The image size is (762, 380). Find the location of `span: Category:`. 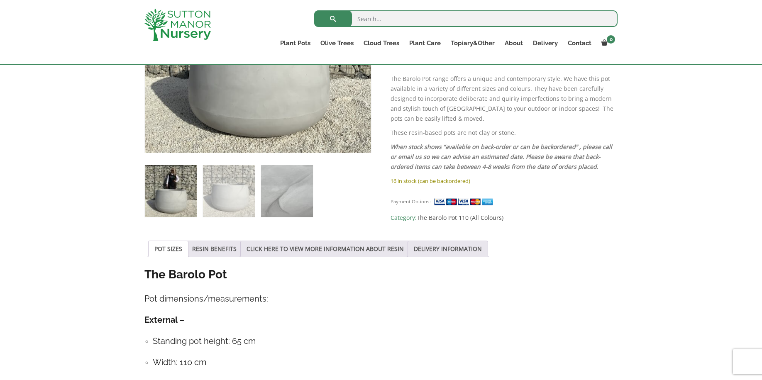

span: Category: is located at coordinates (504, 218).